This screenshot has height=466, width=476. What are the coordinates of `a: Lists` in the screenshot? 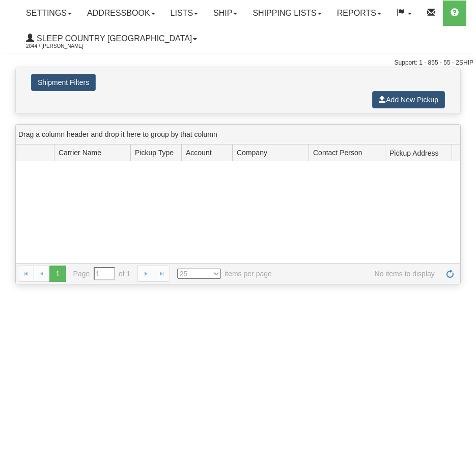 It's located at (184, 13).